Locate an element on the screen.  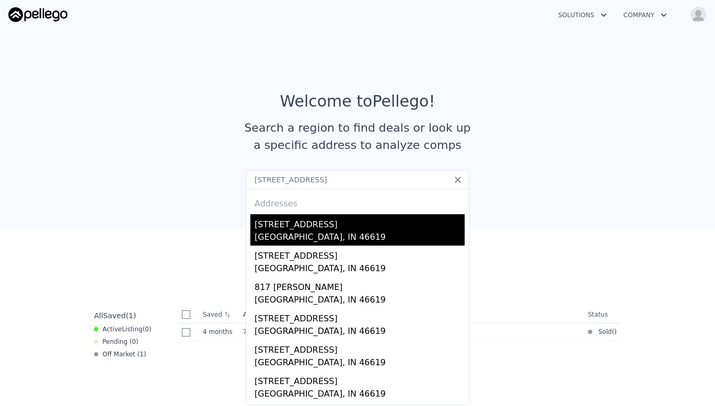
button: Company is located at coordinates (645, 15).